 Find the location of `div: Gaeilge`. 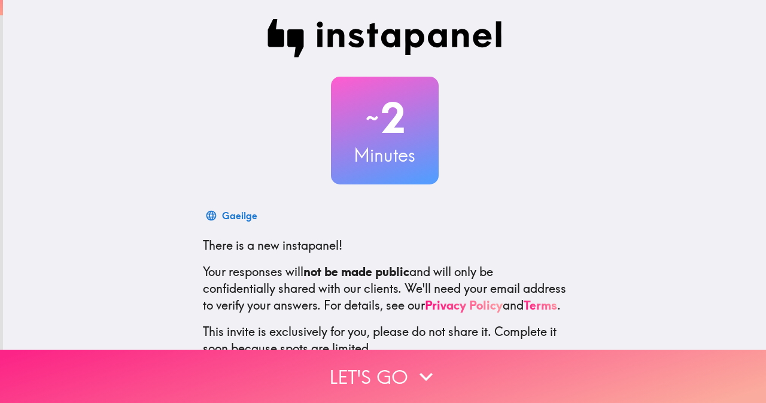

div: Gaeilge is located at coordinates (239, 216).